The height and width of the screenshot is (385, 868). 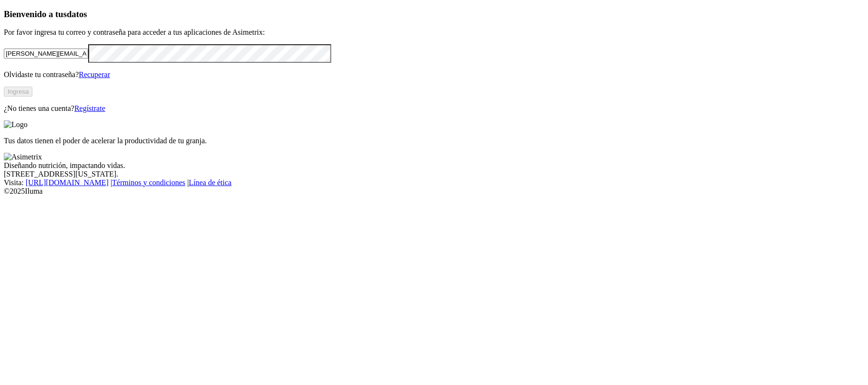 I want to click on a: Términos y condiciones, so click(x=149, y=183).